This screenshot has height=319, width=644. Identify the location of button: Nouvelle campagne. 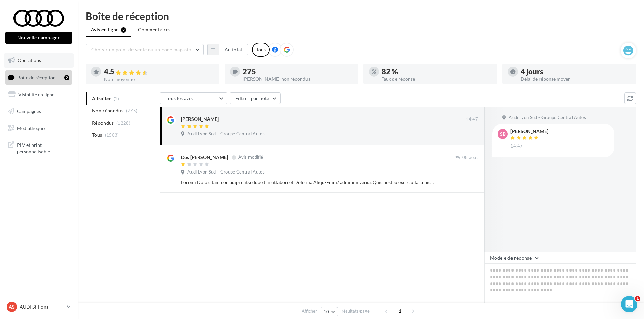
(39, 38).